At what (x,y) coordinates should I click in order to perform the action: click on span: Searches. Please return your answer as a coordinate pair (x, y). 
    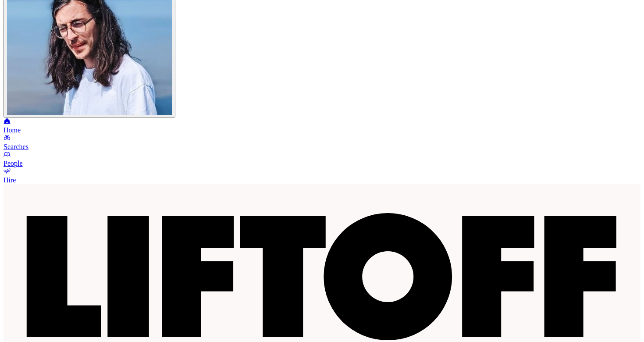
    Looking at the image, I should click on (16, 146).